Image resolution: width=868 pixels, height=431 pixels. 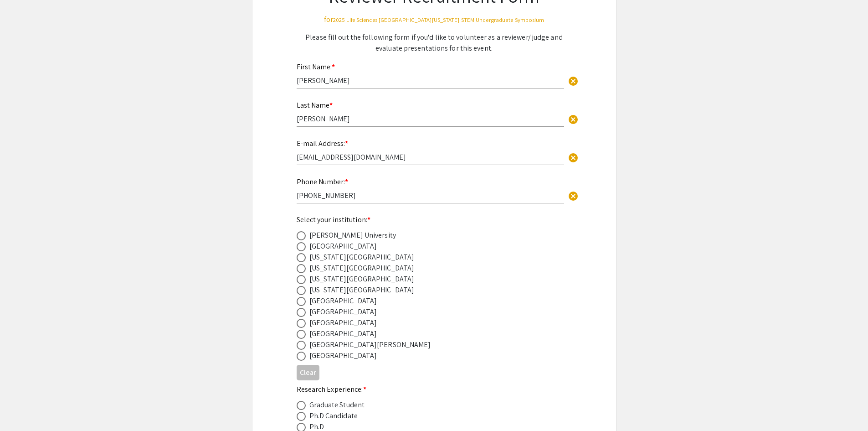 I want to click on div: for, so click(x=435, y=20).